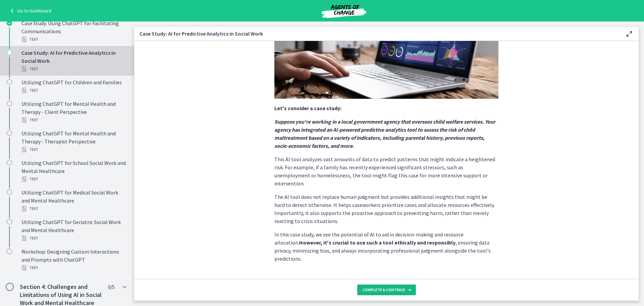  What do you see at coordinates (74, 112) in the screenshot?
I see `div: Utilizing ChatGPT for Mental Health and Therapy - Client Perspective` at bounding box center [74, 112].